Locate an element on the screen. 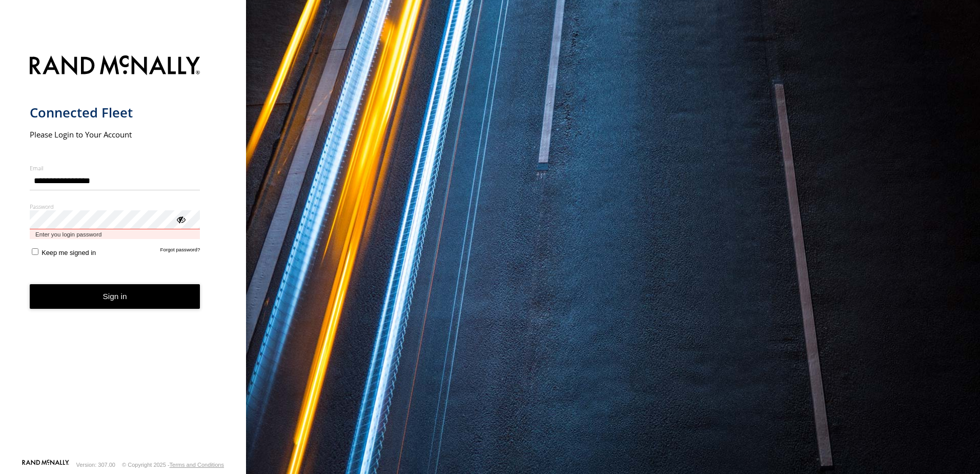 This screenshot has width=980, height=474. h1: Connected Fleet is located at coordinates (115, 112).